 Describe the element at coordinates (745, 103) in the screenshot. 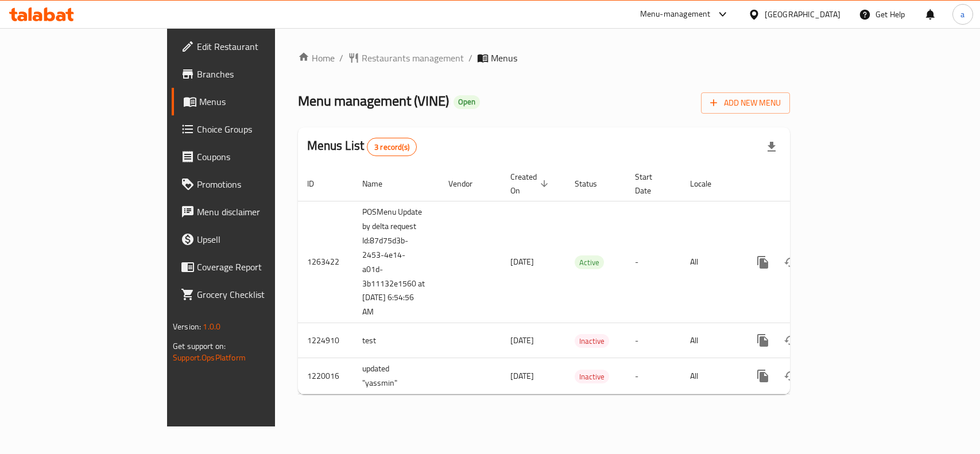

I see `span: Add New Menu` at that location.